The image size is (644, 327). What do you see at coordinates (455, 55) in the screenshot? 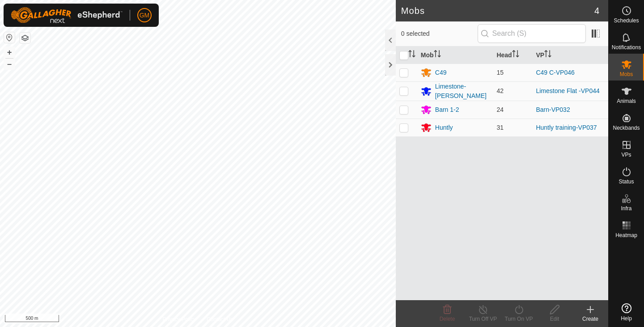
I see `th: Mob` at bounding box center [455, 55].